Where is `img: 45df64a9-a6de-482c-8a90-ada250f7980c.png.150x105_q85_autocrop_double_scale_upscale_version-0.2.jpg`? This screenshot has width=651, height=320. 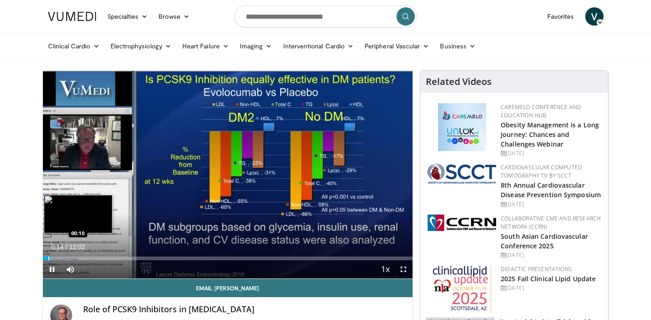 img: 45df64a9-a6de-482c-8a90-ada250f7980c.png.150x105_q85_autocrop_double_scale_upscale_version-0.2.jpg is located at coordinates (462, 127).